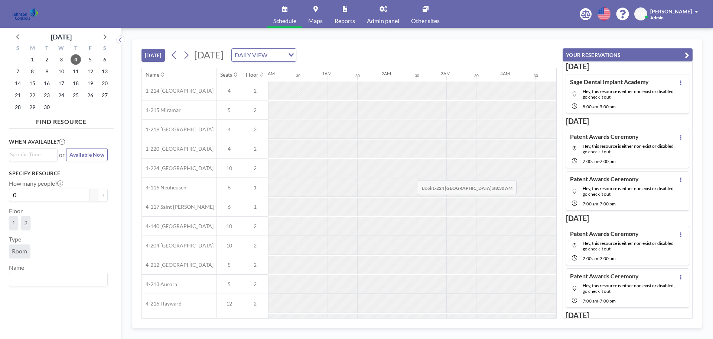 This screenshot has width=713, height=339. Describe the element at coordinates (47, 95) in the screenshot. I see `span: Tuesday, September 23, 2025` at that location.